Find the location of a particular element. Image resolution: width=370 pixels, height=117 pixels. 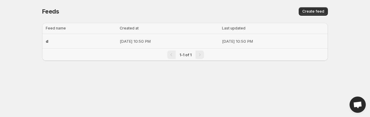

a: Open chat is located at coordinates (358, 105).